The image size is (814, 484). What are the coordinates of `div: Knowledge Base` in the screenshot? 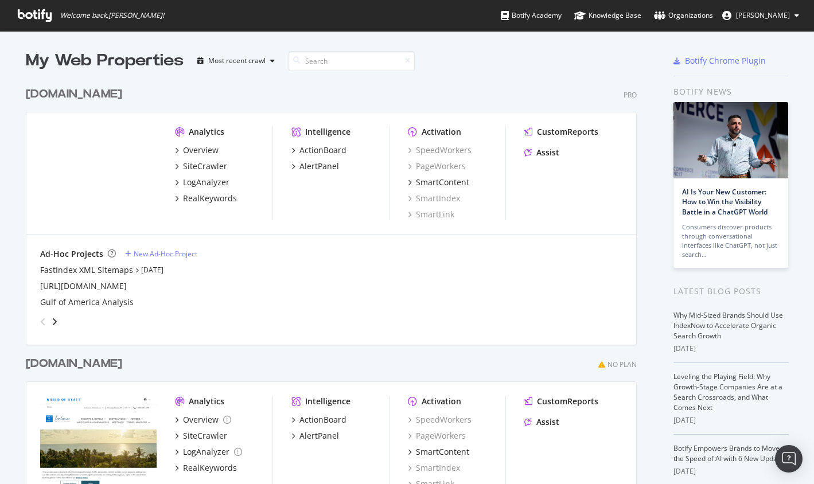 It's located at (608, 15).